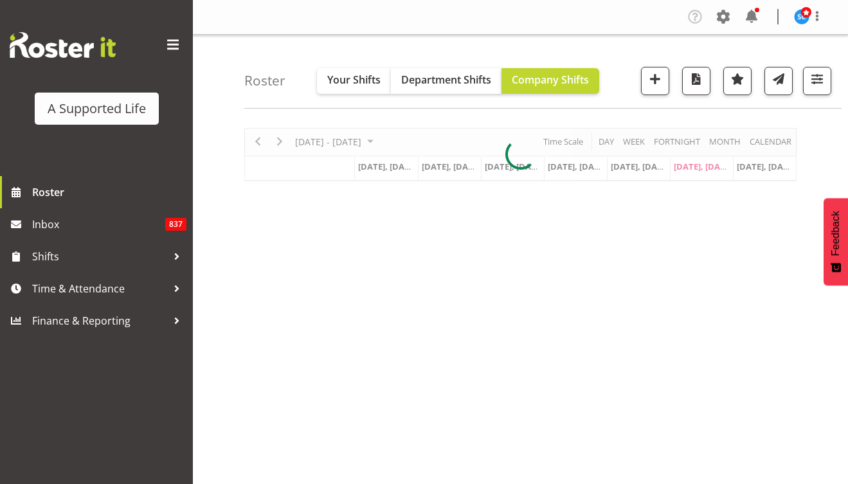  Describe the element at coordinates (446, 81) in the screenshot. I see `button: Department Shifts` at that location.